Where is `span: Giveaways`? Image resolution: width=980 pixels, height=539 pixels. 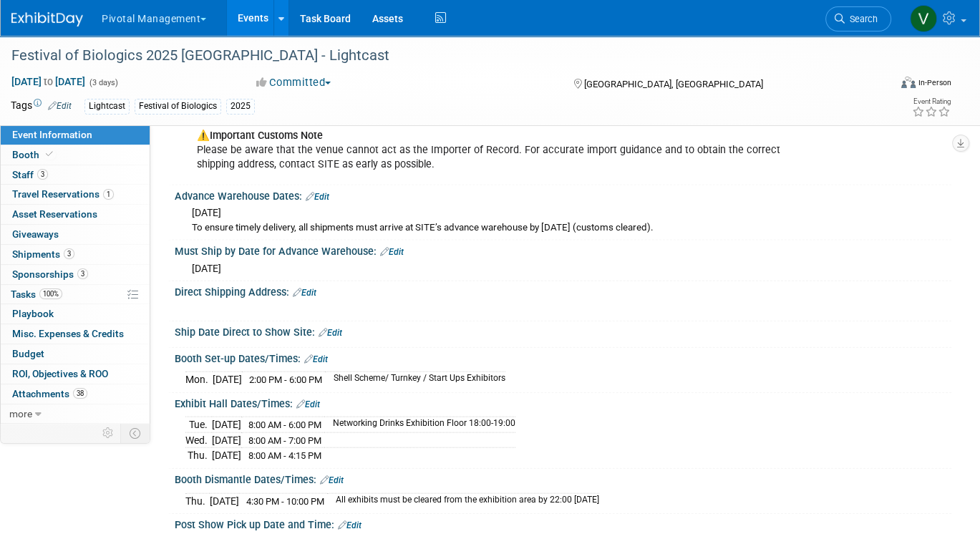
span: Giveaways is located at coordinates (35, 234).